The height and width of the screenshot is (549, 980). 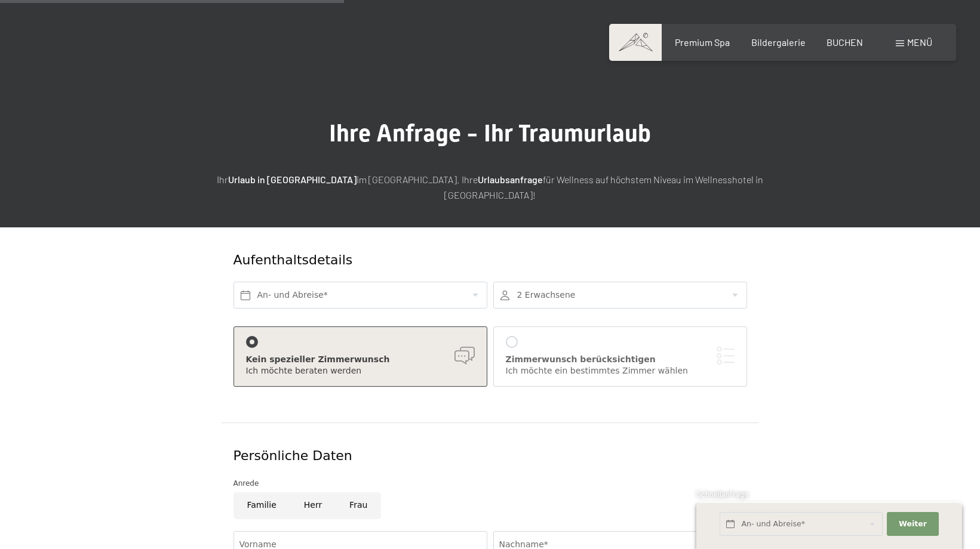 What do you see at coordinates (702, 42) in the screenshot?
I see `a: Premium Spa` at bounding box center [702, 42].